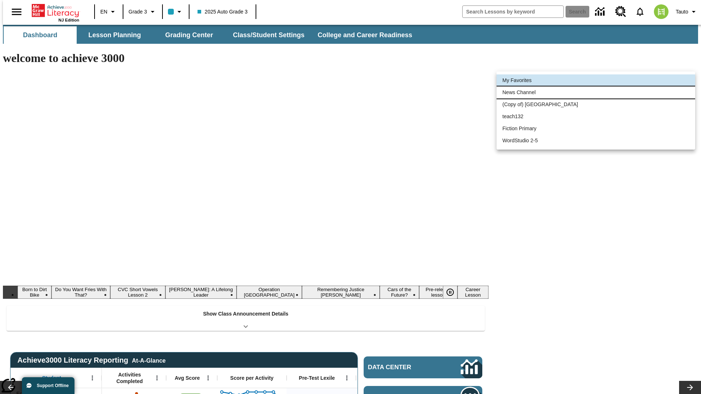 Image resolution: width=701 pixels, height=394 pixels. What do you see at coordinates (596, 80) in the screenshot?
I see `li: My Favorites` at bounding box center [596, 80].